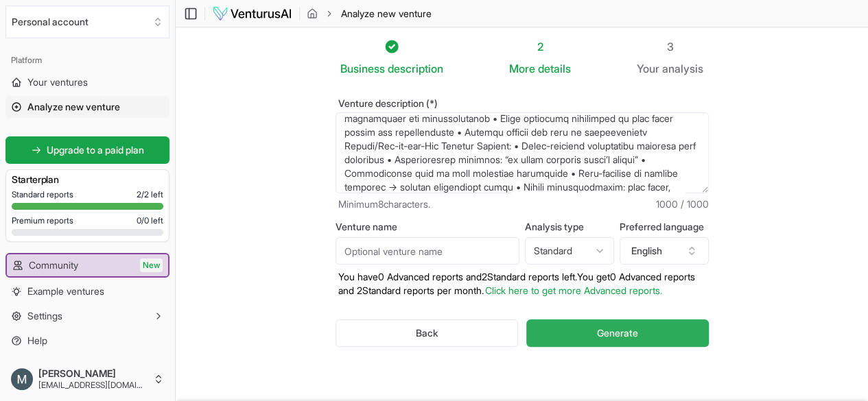 This screenshot has width=868, height=401. Describe the element at coordinates (618, 333) in the screenshot. I see `span: Generate` at that location.